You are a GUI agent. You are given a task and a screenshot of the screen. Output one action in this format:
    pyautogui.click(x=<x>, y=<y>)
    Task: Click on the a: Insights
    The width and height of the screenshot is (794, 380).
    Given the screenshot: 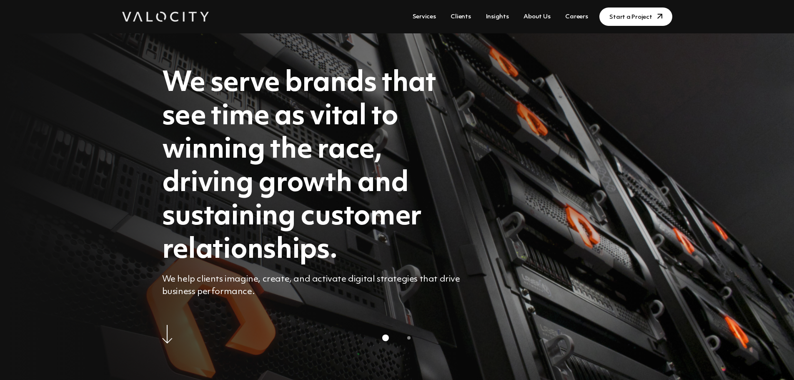 What is the action you would take?
    pyautogui.click(x=498, y=17)
    